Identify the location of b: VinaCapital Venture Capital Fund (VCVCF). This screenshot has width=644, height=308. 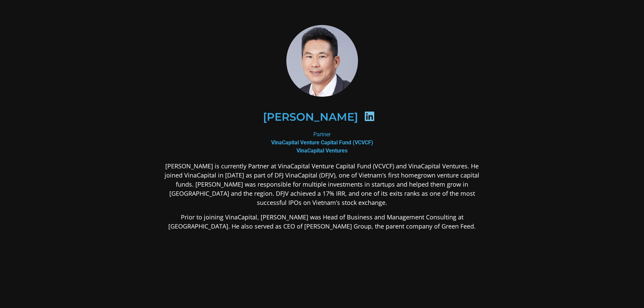
(322, 142).